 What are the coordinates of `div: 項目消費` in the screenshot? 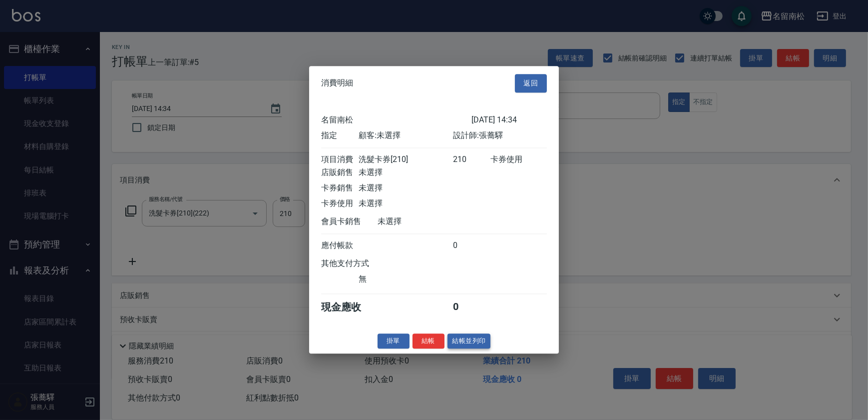 It's located at (340, 159).